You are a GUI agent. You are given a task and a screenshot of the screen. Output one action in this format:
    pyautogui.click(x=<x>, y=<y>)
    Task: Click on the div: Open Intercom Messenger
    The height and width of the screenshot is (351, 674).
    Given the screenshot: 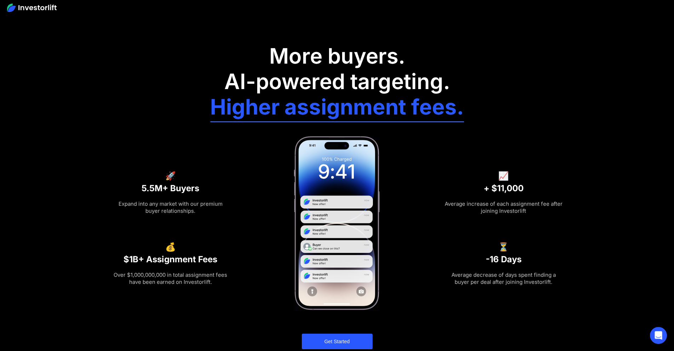 What is the action you would take?
    pyautogui.click(x=658, y=336)
    